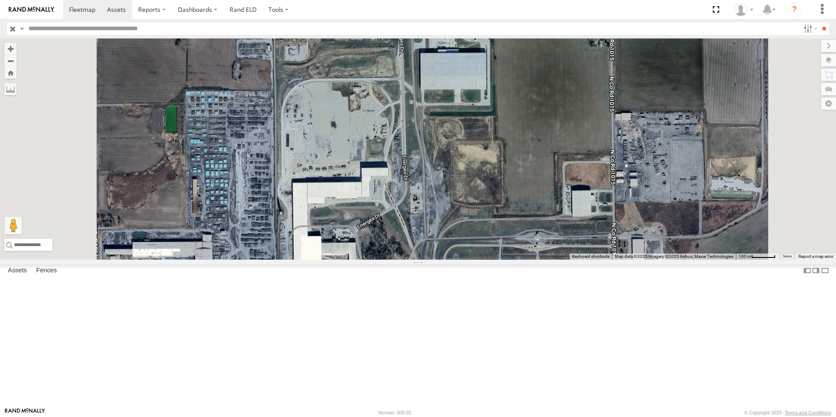 The height and width of the screenshot is (417, 836). I want to click on label: Search Filter Options, so click(809, 28).